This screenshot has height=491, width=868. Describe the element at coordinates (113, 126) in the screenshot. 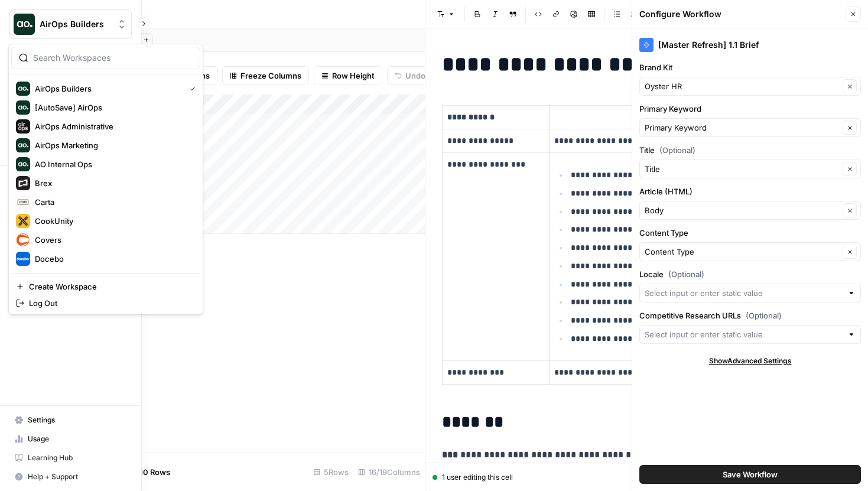

I see `span: AirOps Administrative` at that location.